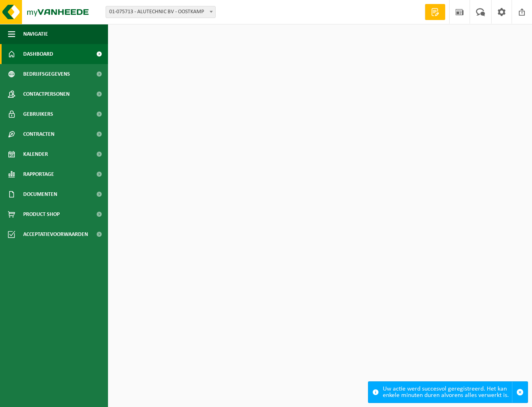 Image resolution: width=532 pixels, height=407 pixels. Describe the element at coordinates (38, 174) in the screenshot. I see `span: Rapportage` at that location.